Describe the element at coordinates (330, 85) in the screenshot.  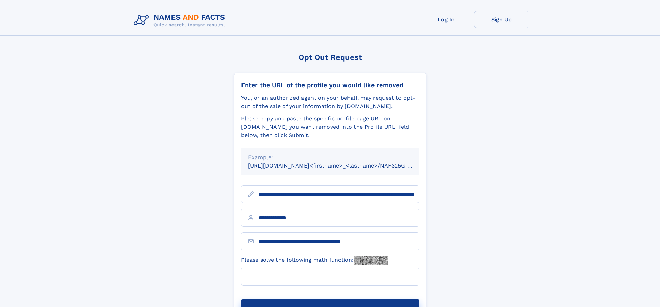
I see `div: Enter the URL of the profile you would like removed` at that location.